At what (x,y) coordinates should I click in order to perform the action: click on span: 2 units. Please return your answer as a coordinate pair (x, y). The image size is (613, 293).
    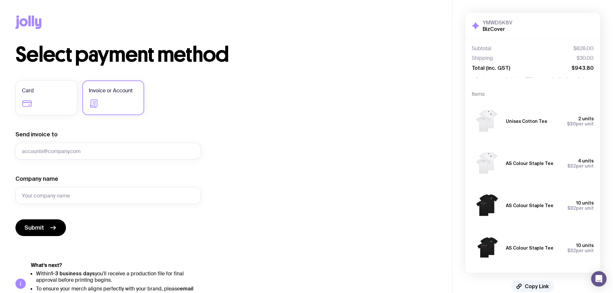
    Looking at the image, I should click on (586, 119).